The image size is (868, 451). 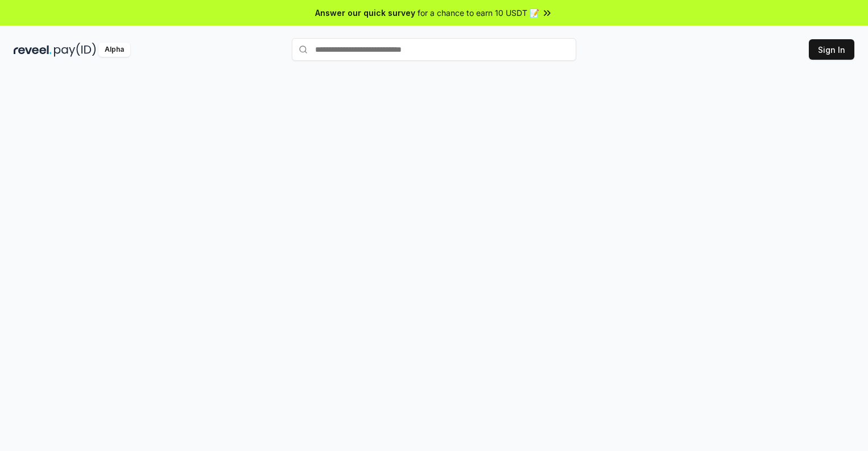 I want to click on button: Sign In, so click(x=831, y=49).